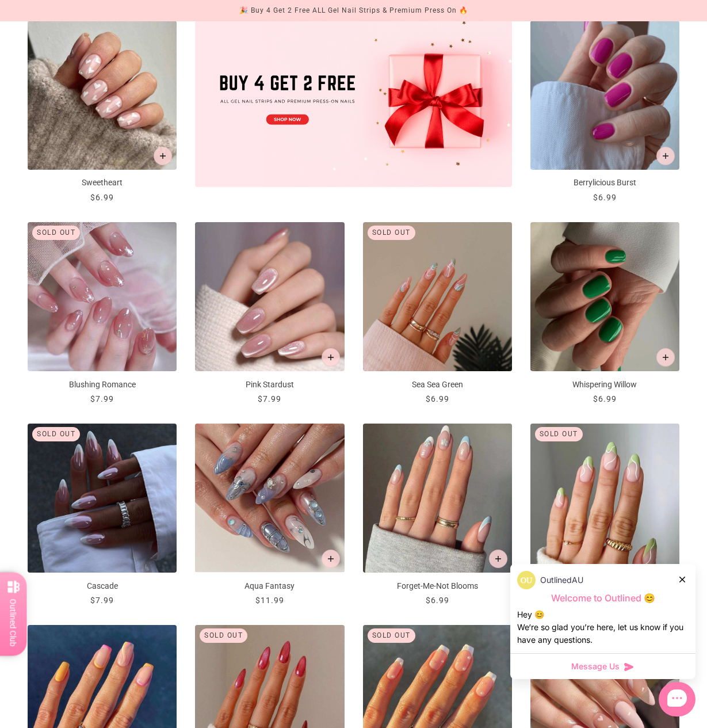  Describe the element at coordinates (605, 182) in the screenshot. I see `p: Berrylicious Burst` at that location.